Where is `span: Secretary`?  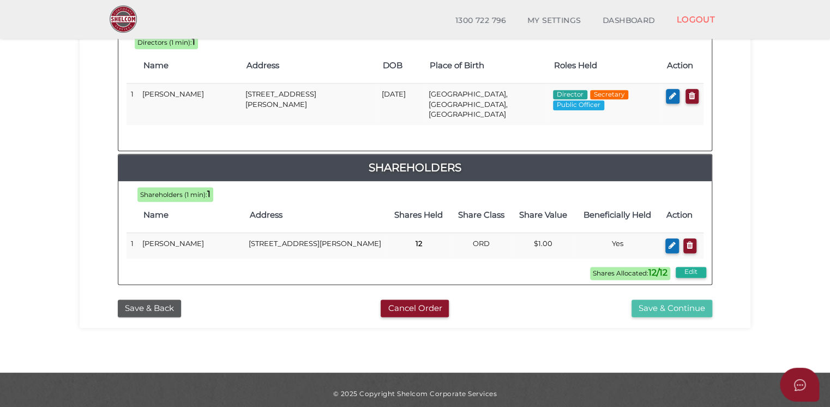 span: Secretary is located at coordinates (609, 95).